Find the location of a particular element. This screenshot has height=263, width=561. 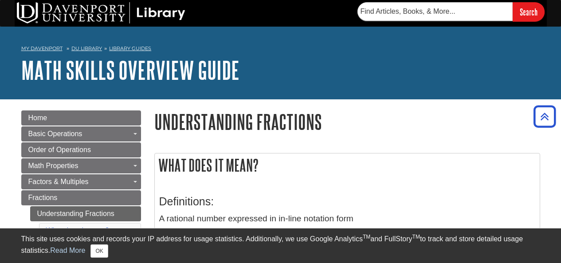

a: Math Skills Overview Guide is located at coordinates (130, 70).